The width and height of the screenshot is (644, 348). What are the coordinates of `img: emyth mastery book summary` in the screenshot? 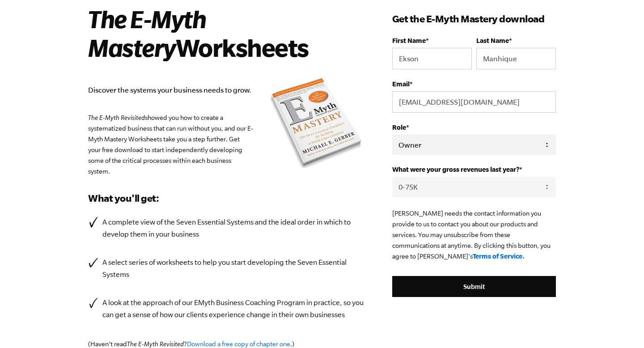 It's located at (316, 125).